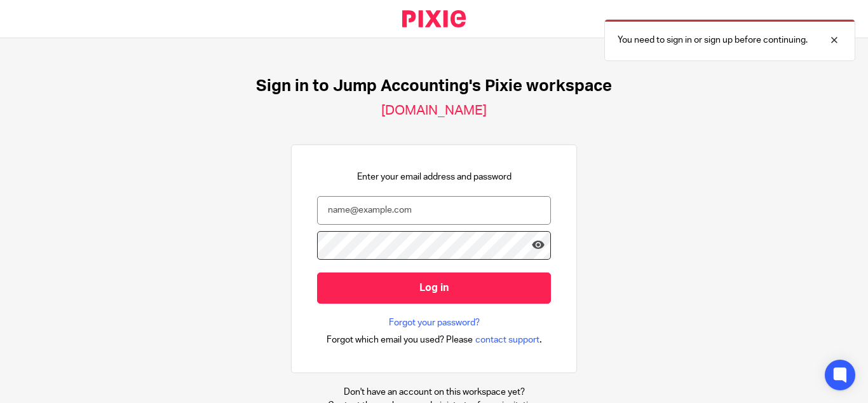  Describe the element at coordinates (434, 210) in the screenshot. I see `input: name@example.com` at that location.